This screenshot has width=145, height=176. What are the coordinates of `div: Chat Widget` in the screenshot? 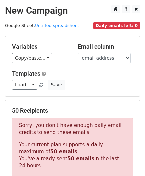 It's located at (129, 160).